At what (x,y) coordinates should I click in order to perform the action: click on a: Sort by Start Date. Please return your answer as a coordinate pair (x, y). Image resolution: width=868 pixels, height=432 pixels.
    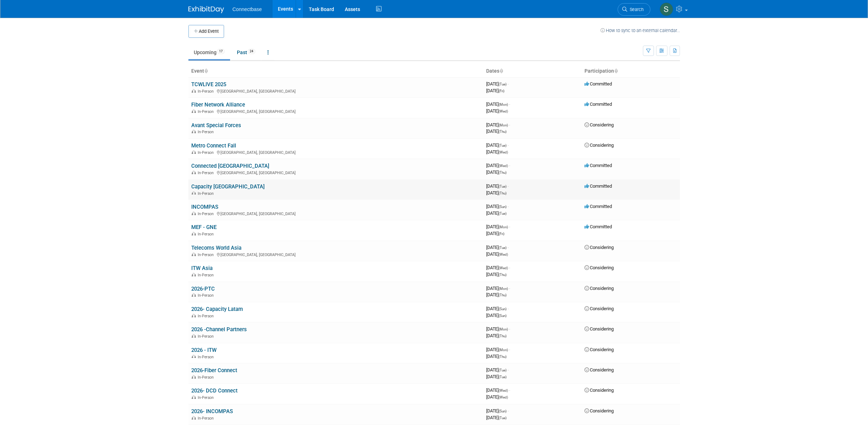
    Looking at the image, I should click on (501, 71).